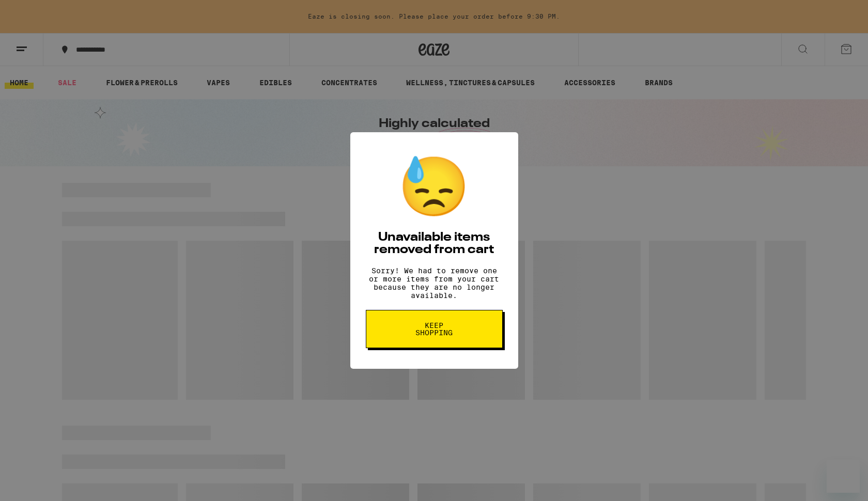 This screenshot has width=868, height=501. Describe the element at coordinates (434, 329) in the screenshot. I see `span: Keep Shopping` at that location.